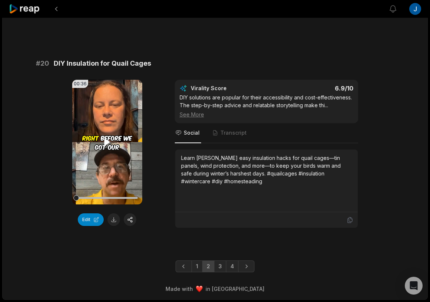 The height and width of the screenshot is (302, 430). What do you see at coordinates (266, 106) in the screenshot?
I see `div: DIY solutions are popular for their accessibility and cost-effectiveness. The step-by-step advice...` at bounding box center [266, 106].